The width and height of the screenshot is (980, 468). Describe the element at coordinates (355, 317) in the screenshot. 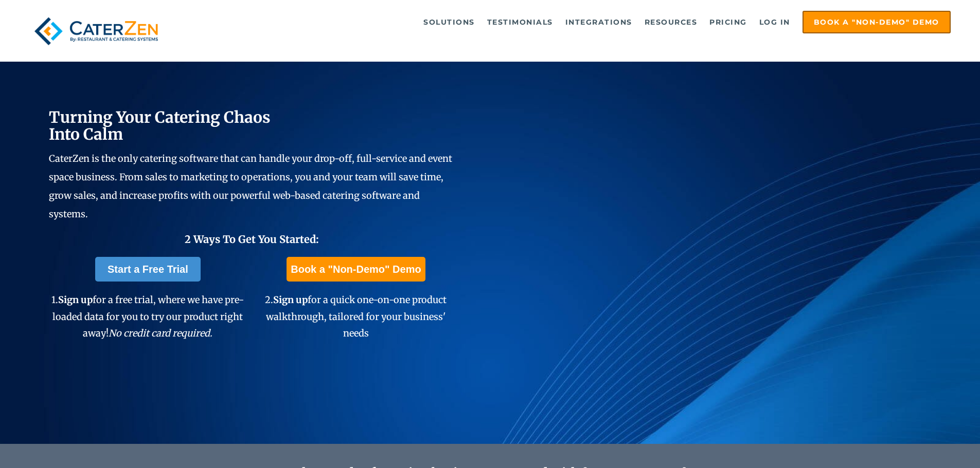

I see `span: 2. for a quick one-on-one product walkthrough, tailored for your business' needs` at that location.